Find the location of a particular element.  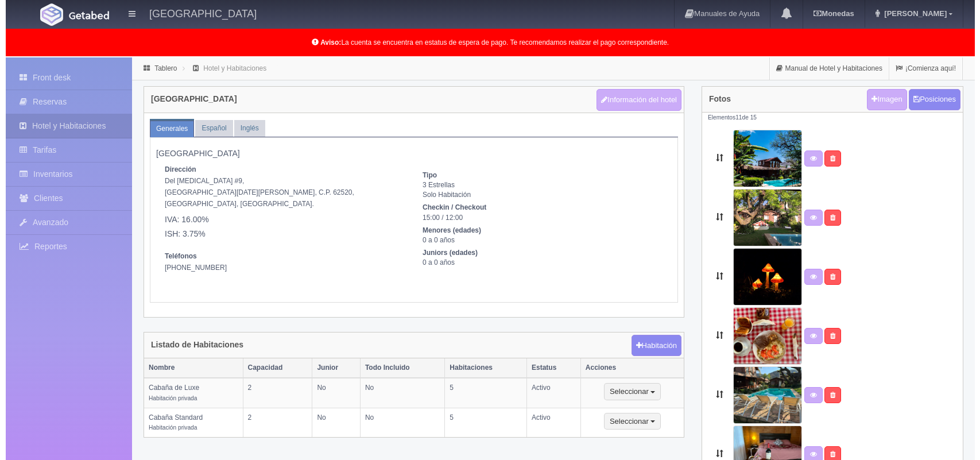

th: Acciones is located at coordinates (626, 368).